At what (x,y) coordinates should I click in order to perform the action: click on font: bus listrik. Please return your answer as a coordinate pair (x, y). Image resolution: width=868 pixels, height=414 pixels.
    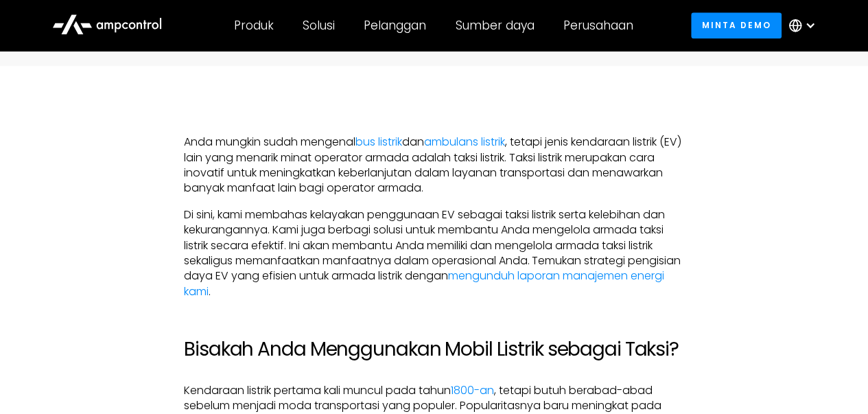
    Looking at the image, I should click on (379, 141).